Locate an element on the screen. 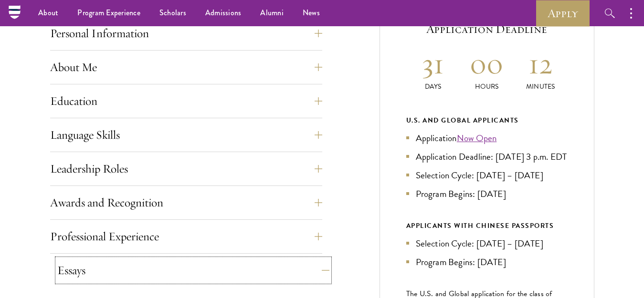  button: Essays is located at coordinates (193, 271).